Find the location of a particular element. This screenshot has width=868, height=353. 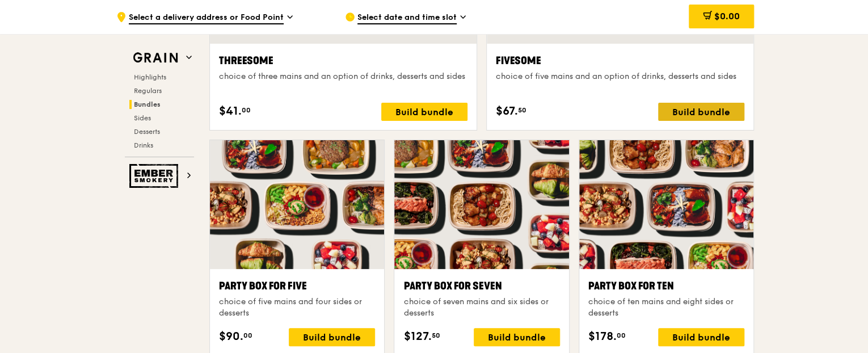

span: Select a delivery address or Food Point is located at coordinates (206, 18).